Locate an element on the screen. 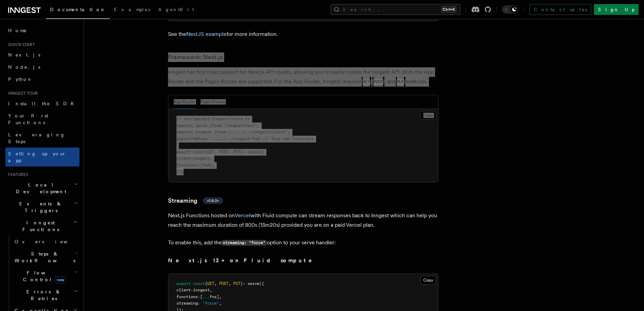 This screenshot has width=644, height=311. a: Install the SDK is located at coordinates (42, 103).